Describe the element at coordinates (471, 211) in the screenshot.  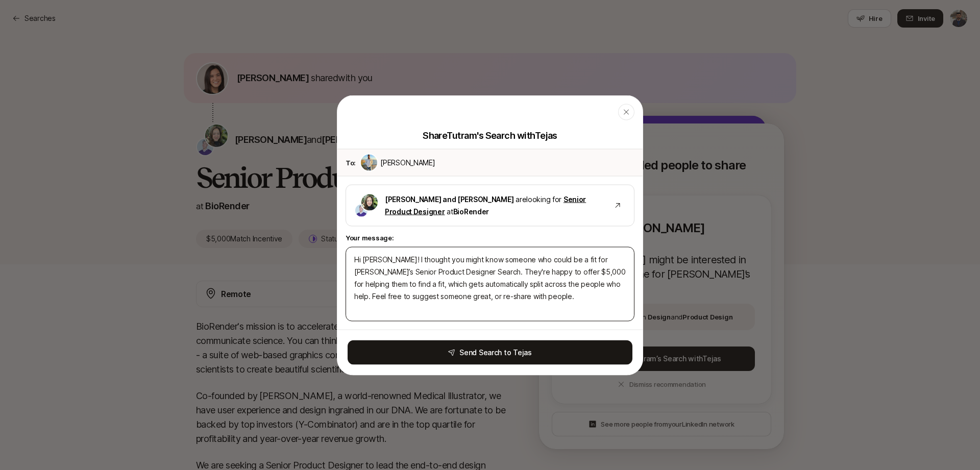
I see `span: BioRender` at that location.